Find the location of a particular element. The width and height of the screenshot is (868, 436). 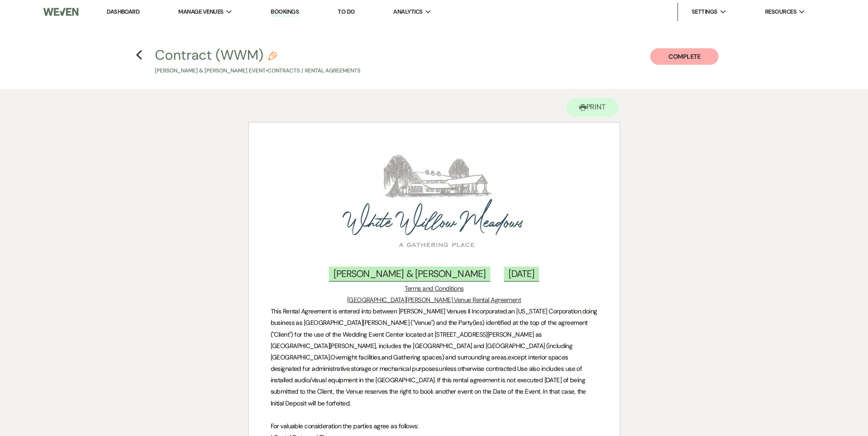

span: Manage Venues is located at coordinates (201, 12).